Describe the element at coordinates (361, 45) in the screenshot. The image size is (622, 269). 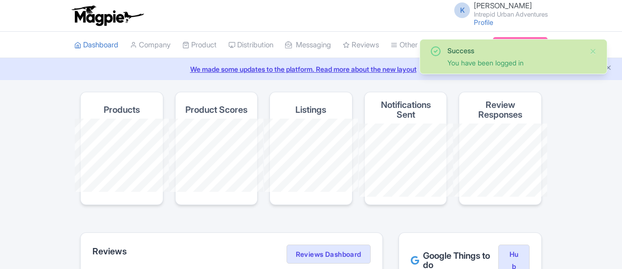
I see `a: Reviews` at that location.